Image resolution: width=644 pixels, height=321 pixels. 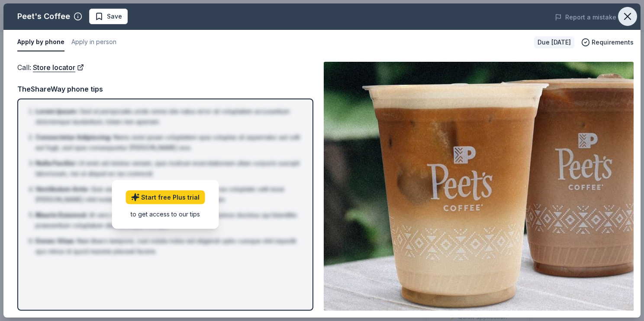 What do you see at coordinates (166, 89) in the screenshot?
I see `div: TheShareWay phone tips` at bounding box center [166, 89].